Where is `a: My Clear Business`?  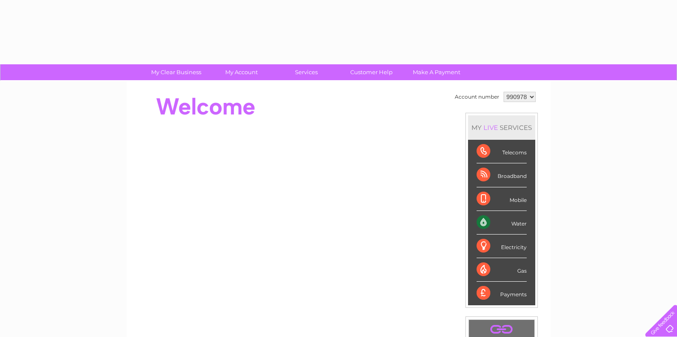 a: My Clear Business is located at coordinates (176, 72).